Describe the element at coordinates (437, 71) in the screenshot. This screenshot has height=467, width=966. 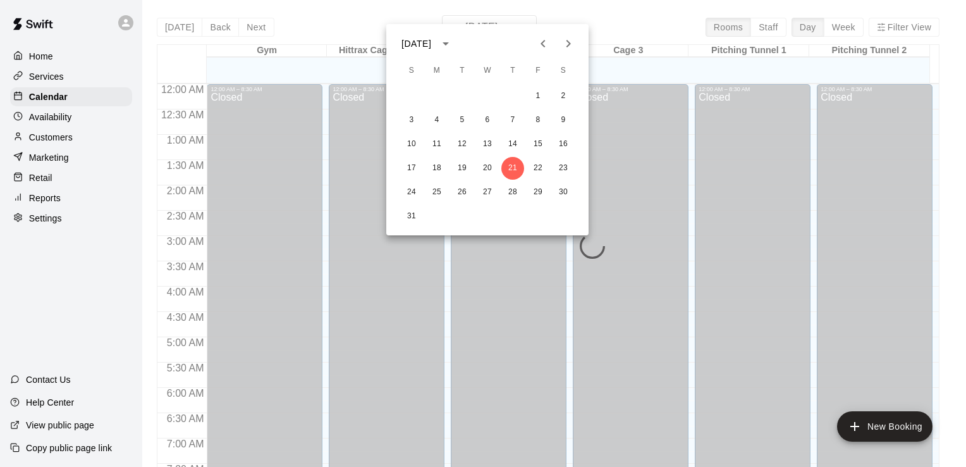
I see `span: Monday` at that location.